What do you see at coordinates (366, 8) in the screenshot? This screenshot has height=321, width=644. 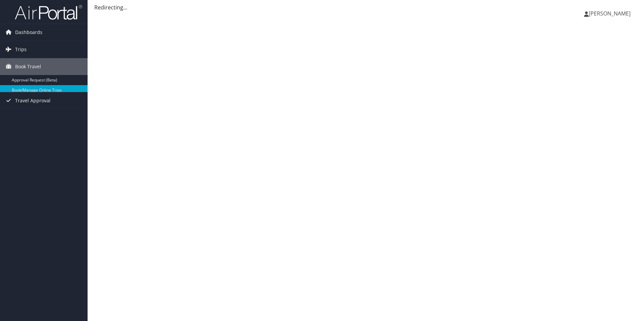 I see `div: Redirecting...` at bounding box center [366, 8].